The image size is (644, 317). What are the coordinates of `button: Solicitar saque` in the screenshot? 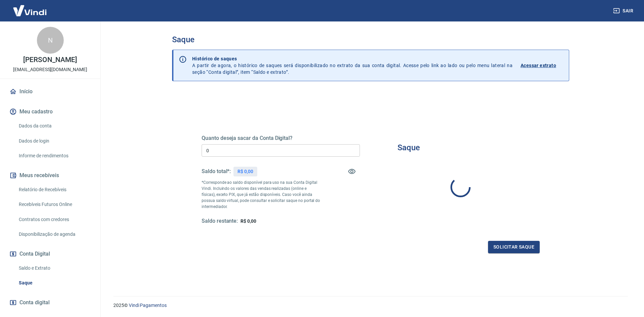 It's located at (514, 247).